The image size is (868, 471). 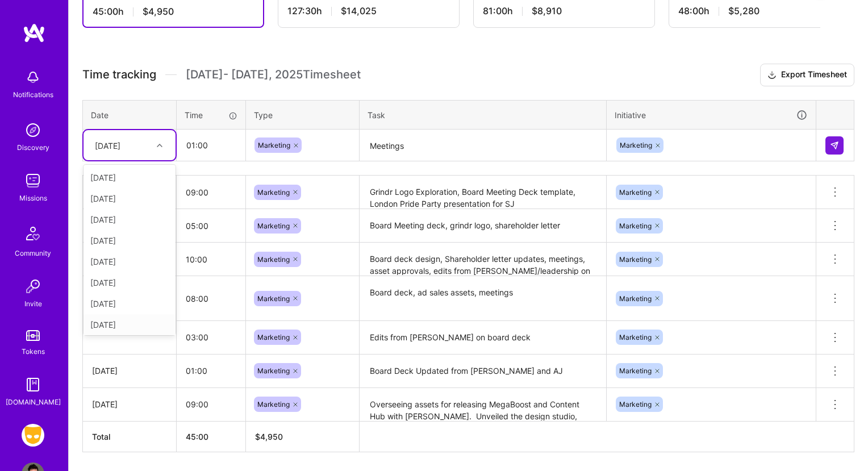 What do you see at coordinates (159, 146) in the screenshot?
I see `i: icon Chevron` at bounding box center [159, 146].